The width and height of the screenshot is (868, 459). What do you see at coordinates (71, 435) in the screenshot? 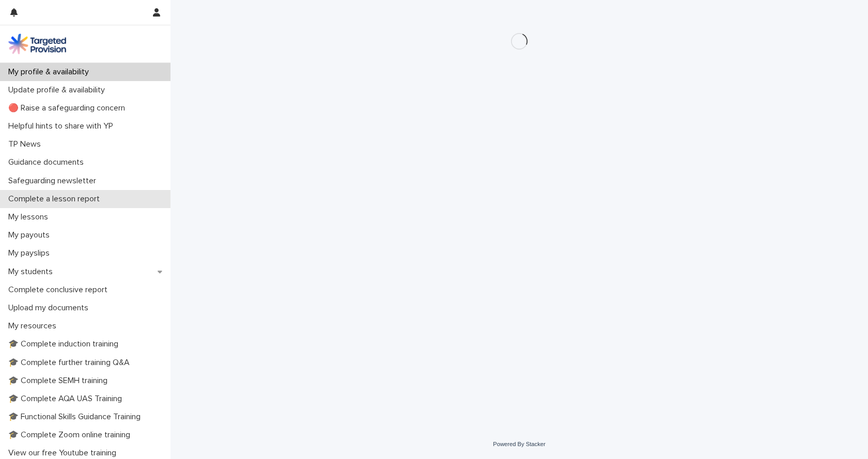
I see `p: 🎓 Complete Zoom online training` at bounding box center [71, 435].